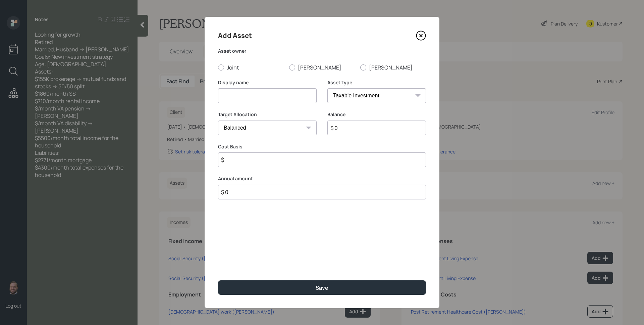  What do you see at coordinates (322, 287) in the screenshot?
I see `button: Save` at bounding box center [322, 287].